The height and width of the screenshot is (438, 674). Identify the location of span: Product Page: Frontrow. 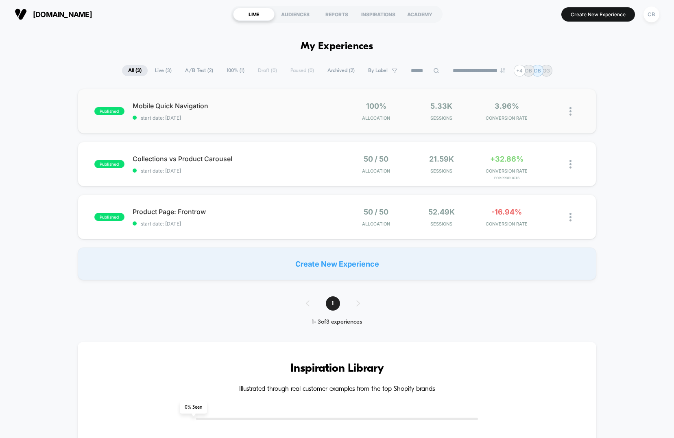
(235, 211).